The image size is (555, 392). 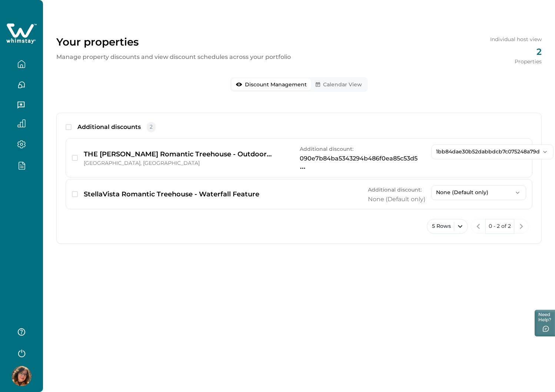 I want to click on button: next page, so click(x=521, y=226).